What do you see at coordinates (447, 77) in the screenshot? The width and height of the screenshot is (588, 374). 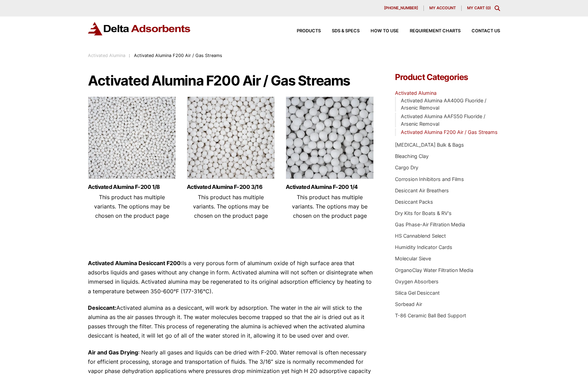 I see `h4: Product Categories` at bounding box center [447, 77].